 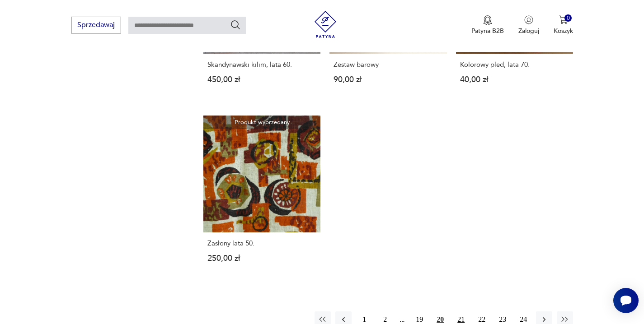 I want to click on h3: Zasłony lata 50., so click(x=262, y=243).